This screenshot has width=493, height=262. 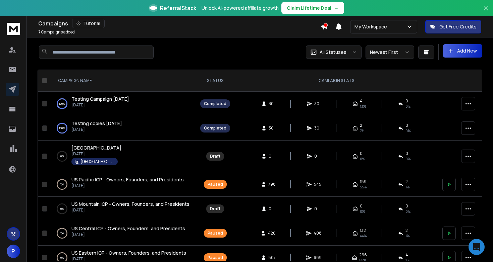 What do you see at coordinates (272, 185) in the screenshot?
I see `span: 798` at bounding box center [272, 185].